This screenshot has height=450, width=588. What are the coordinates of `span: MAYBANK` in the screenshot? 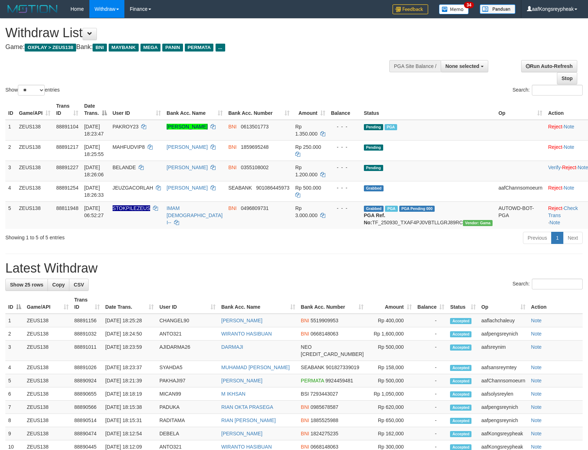 It's located at (124, 48).